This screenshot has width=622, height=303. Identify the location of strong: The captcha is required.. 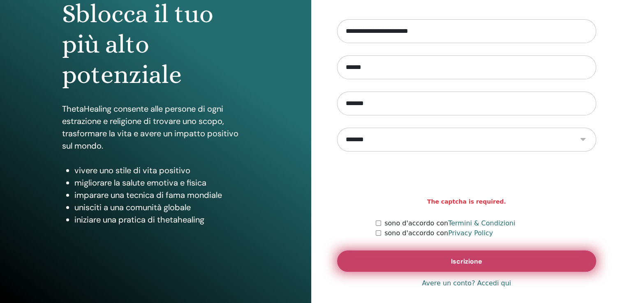
(467, 202).